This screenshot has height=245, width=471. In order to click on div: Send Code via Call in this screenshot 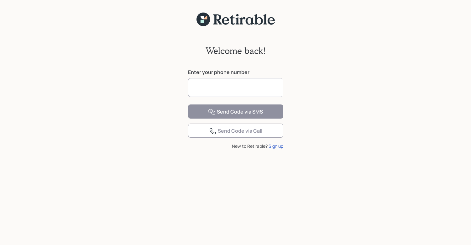, I will do `click(236, 131)`.